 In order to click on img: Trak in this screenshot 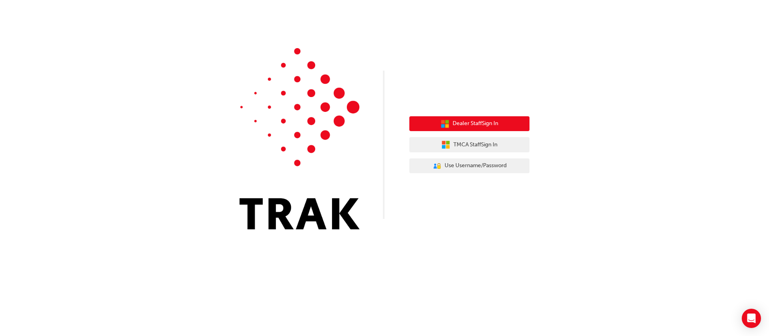, I will do `click(300, 139)`.